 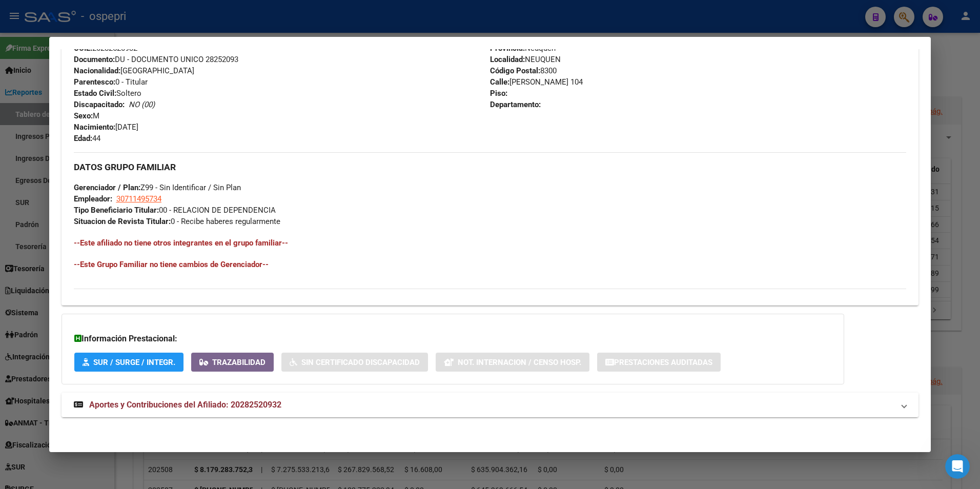 What do you see at coordinates (175, 210) in the screenshot?
I see `span: 00 - RELACION DE DEPENDENCIA` at bounding box center [175, 210].